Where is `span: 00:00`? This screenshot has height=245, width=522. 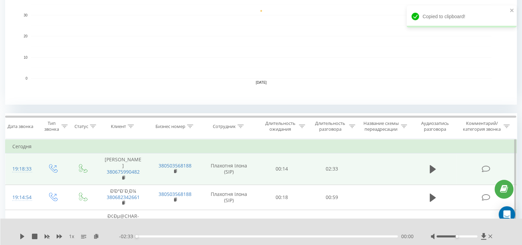 span: 00:00 is located at coordinates (407, 236).